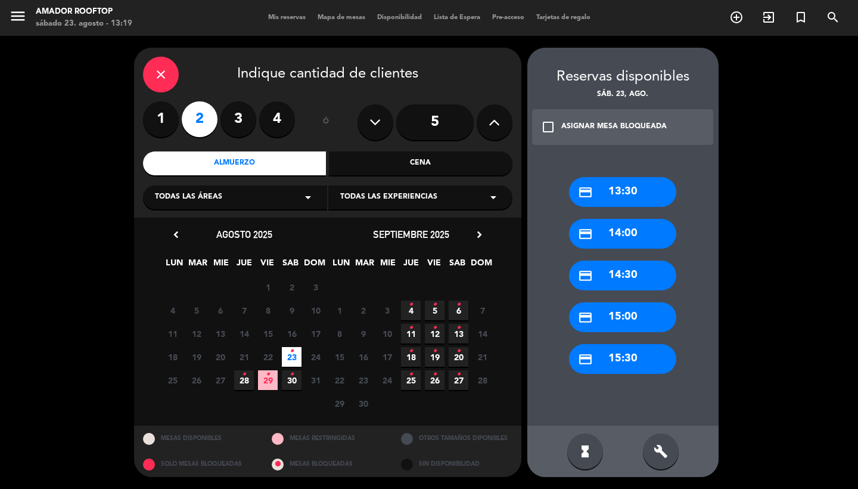  What do you see at coordinates (563, 17) in the screenshot?
I see `span: Tarjetas de regalo` at bounding box center [563, 17].